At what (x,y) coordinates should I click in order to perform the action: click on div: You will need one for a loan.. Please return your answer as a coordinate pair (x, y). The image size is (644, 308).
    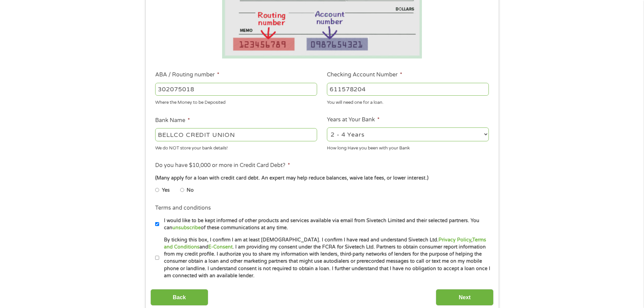
    Looking at the image, I should click on (408, 101).